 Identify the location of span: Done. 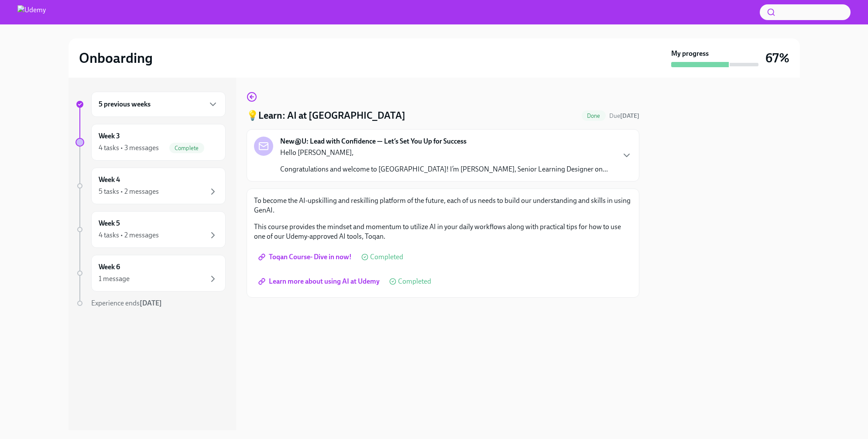
(594, 116).